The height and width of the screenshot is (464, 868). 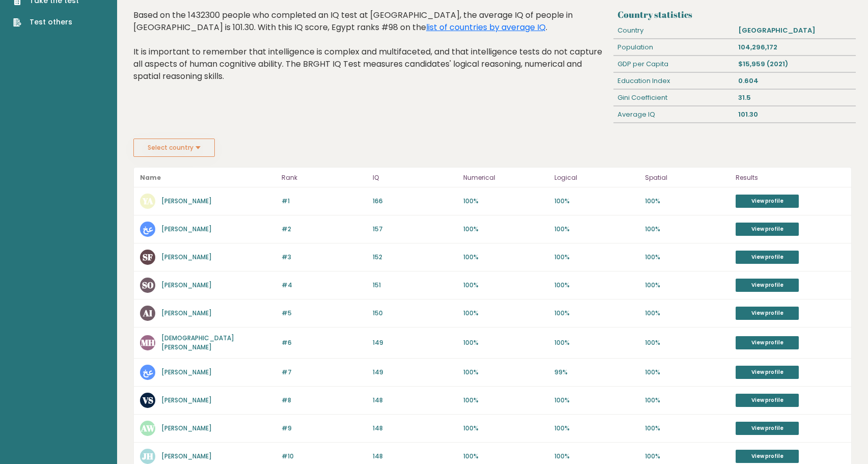 What do you see at coordinates (674, 64) in the screenshot?
I see `div: GDP per Capita` at bounding box center [674, 64].